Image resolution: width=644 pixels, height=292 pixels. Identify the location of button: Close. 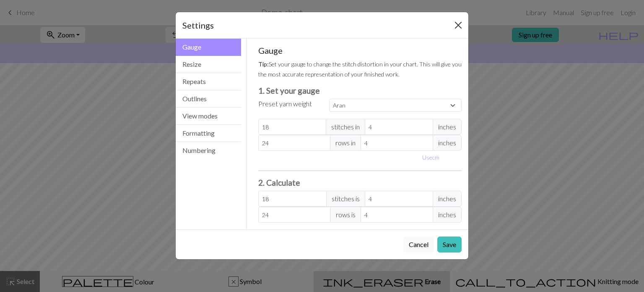
(458, 25).